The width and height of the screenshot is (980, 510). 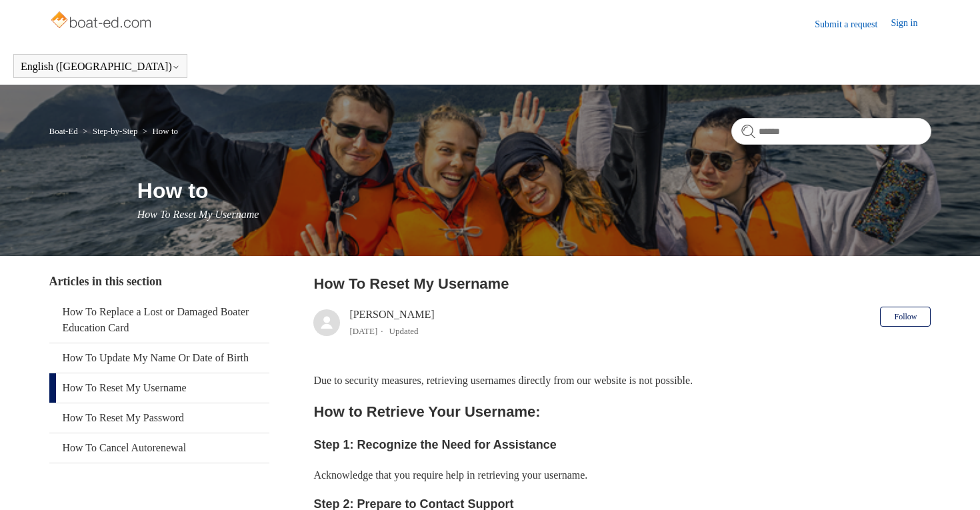 I want to click on a: How To Replace a Lost or Damaged Boater Education Card, so click(x=159, y=321).